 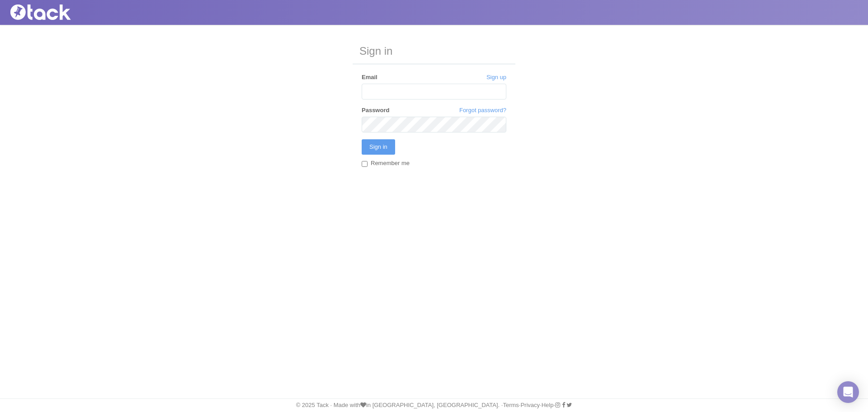 I want to click on a: Help, so click(x=548, y=405).